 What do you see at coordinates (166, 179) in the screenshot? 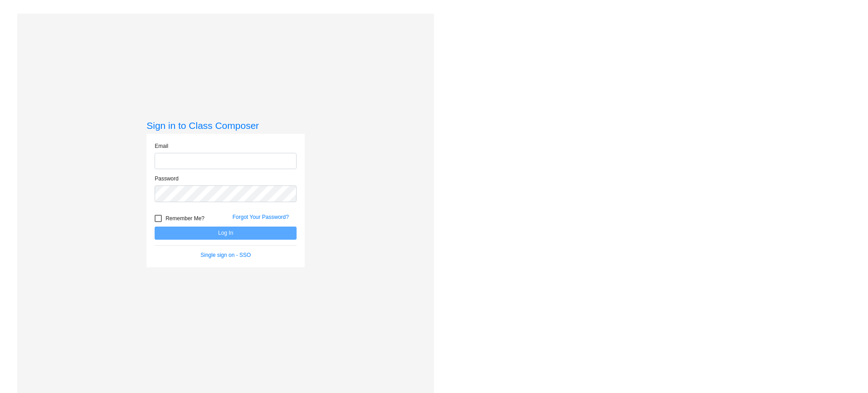
I see `label: Password` at bounding box center [166, 179].